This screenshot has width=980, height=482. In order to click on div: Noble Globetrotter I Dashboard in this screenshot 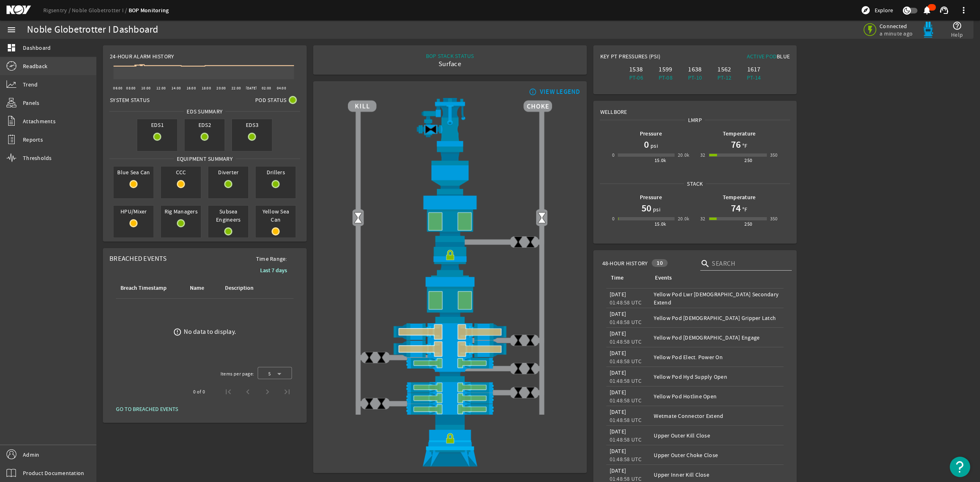, I will do `click(93, 30)`.